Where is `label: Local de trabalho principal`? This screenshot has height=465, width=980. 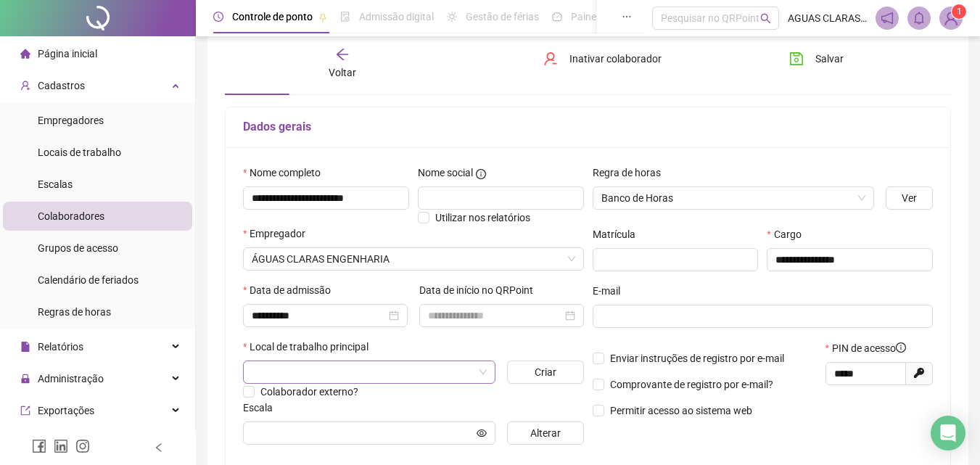 label: Local de trabalho principal is located at coordinates (311, 347).